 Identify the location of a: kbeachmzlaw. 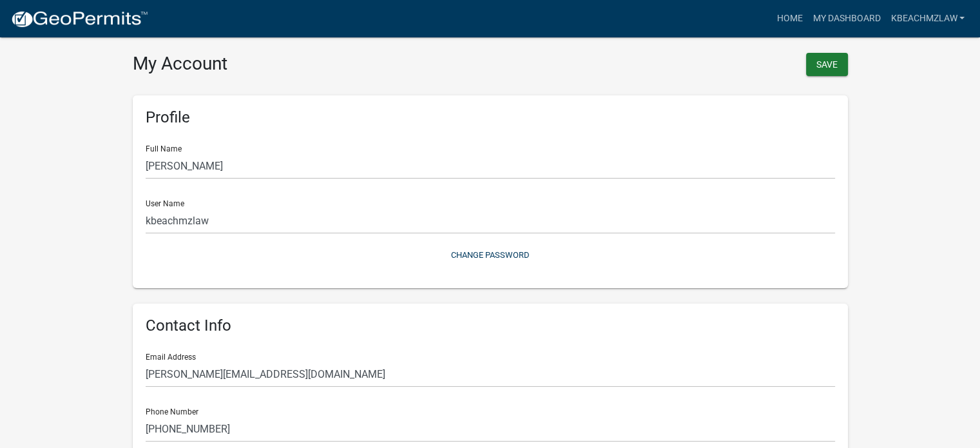
(927, 19).